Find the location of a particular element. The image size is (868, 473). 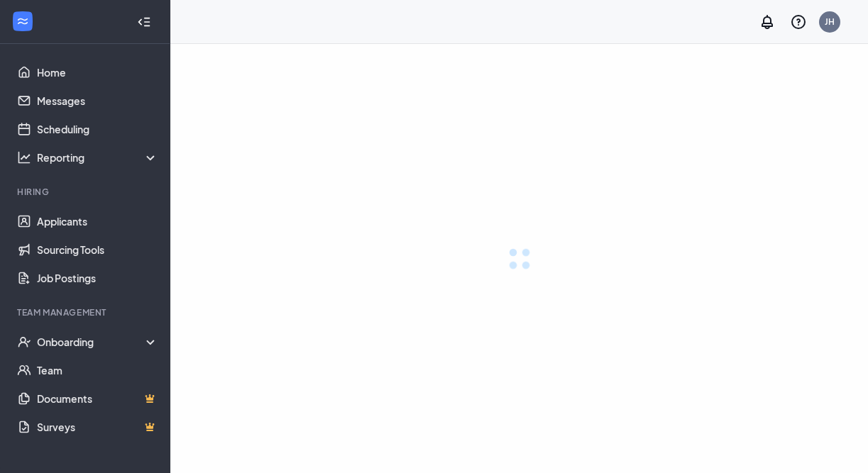

a: Team is located at coordinates (98, 371).